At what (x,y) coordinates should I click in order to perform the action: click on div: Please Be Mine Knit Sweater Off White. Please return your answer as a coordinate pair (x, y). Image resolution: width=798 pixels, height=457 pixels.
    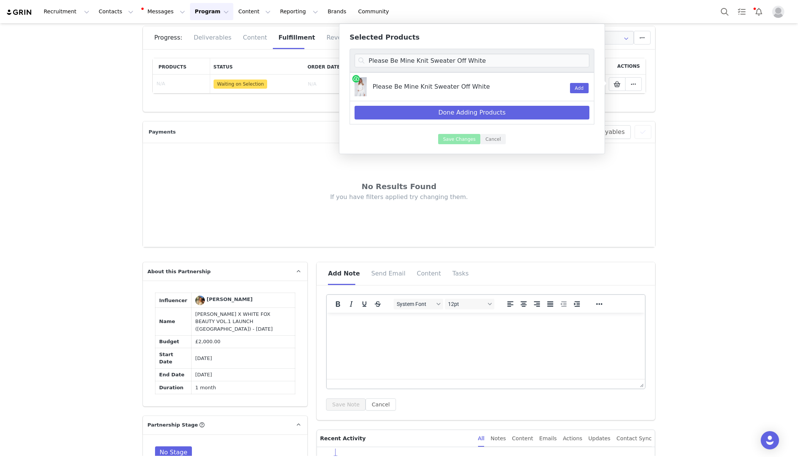
    Looking at the image, I should click on (452, 84).